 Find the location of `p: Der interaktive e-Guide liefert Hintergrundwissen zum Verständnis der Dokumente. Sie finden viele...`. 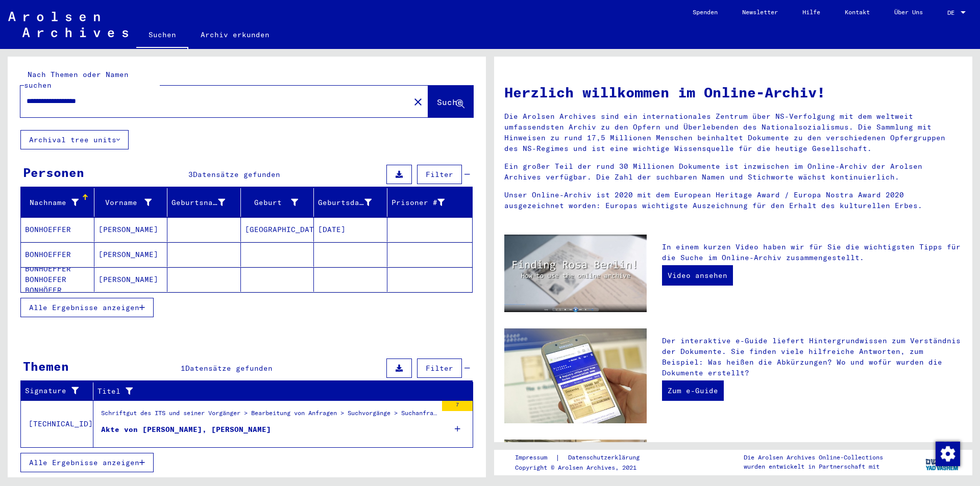

p: Der interaktive e-Guide liefert Hintergrundwissen zum Verständnis der Dokumente. Sie finden viele... is located at coordinates (812, 357).